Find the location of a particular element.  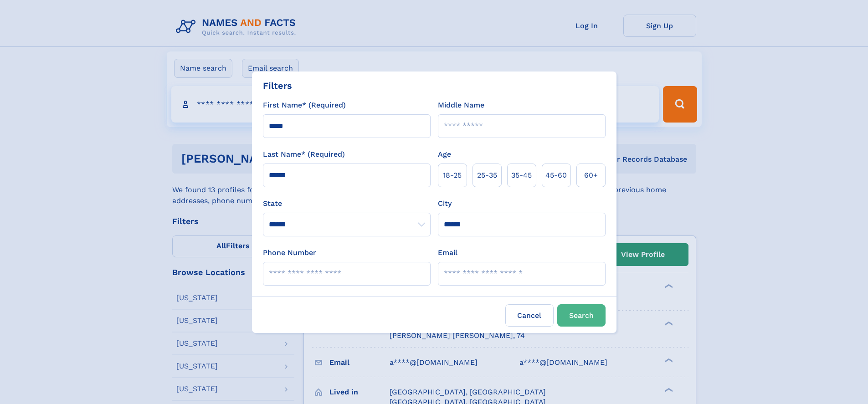

label: Age is located at coordinates (444, 155).